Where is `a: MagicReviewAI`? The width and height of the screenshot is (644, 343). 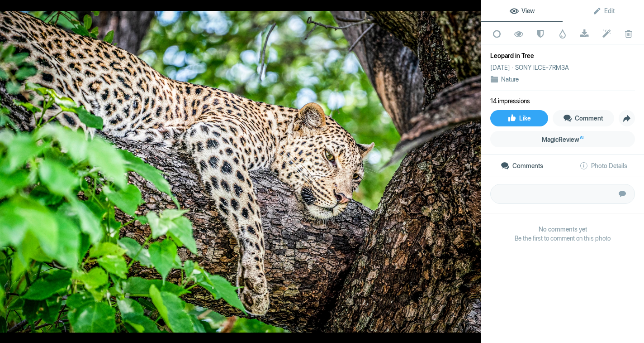
a: MagicReviewAI is located at coordinates (563, 139).